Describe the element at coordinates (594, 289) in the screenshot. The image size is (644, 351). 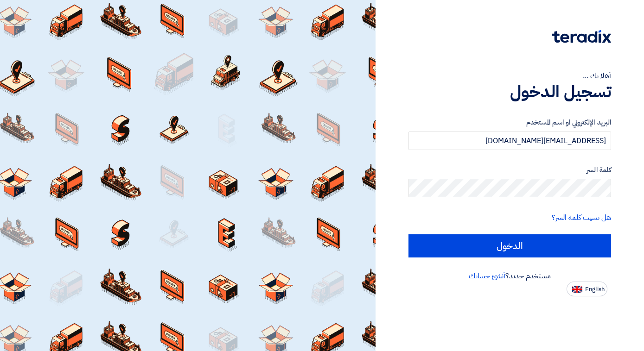
I see `span: English` at that location.